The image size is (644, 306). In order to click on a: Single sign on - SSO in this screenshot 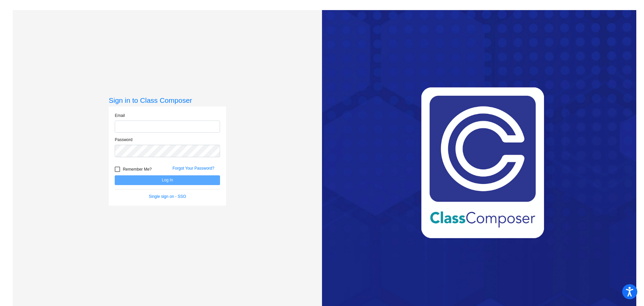, I will do `click(167, 196)`.